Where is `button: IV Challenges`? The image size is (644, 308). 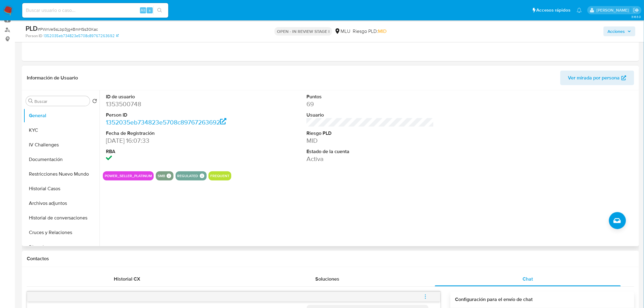 button: IV Challenges is located at coordinates (61, 145).